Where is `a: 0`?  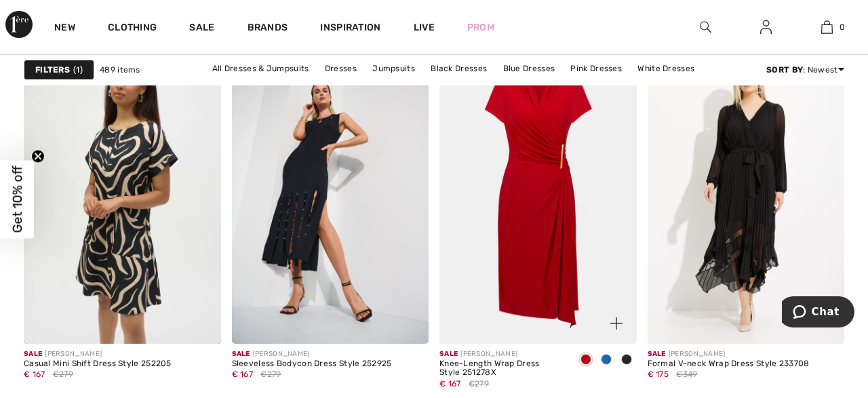
a: 0 is located at coordinates (827, 28).